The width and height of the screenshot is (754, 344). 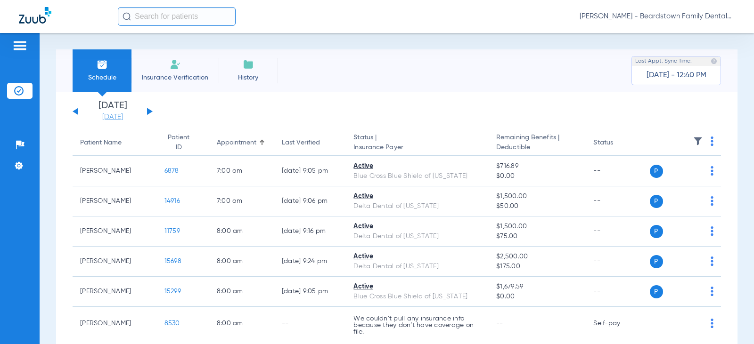 I want to click on span: Deductible, so click(x=537, y=147).